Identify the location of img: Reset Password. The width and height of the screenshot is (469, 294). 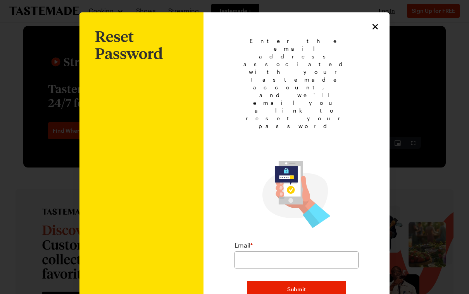
(296, 195).